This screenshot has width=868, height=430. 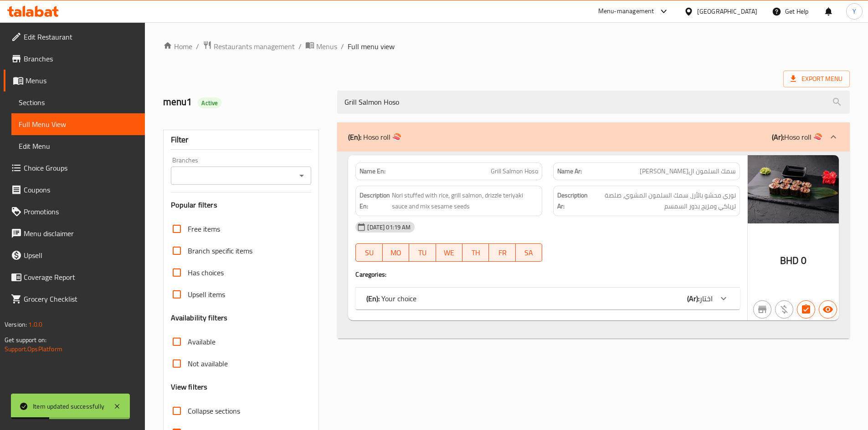 I want to click on span: BHD, so click(x=789, y=261).